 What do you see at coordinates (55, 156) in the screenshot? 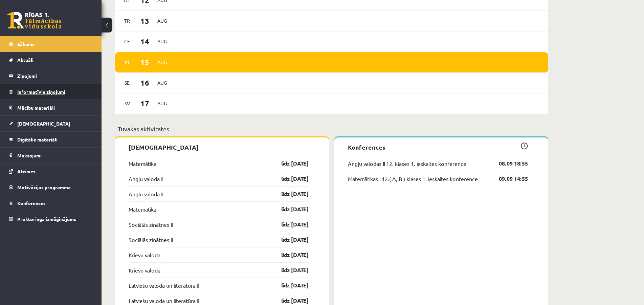
I see `legend: Maksājumi` at bounding box center [55, 156].